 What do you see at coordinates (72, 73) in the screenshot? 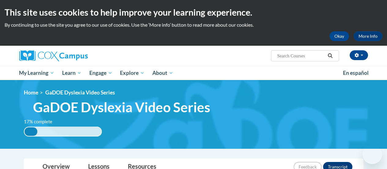
I see `a: Learn` at bounding box center [72, 73].